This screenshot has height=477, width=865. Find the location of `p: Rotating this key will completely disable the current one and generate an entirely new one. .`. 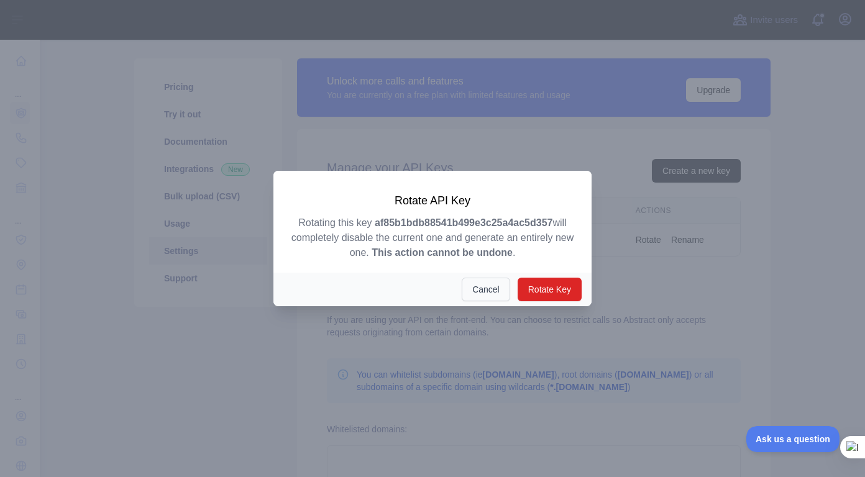

p: Rotating this key will completely disable the current one and generate an entirely new one. . is located at coordinates (432, 238).